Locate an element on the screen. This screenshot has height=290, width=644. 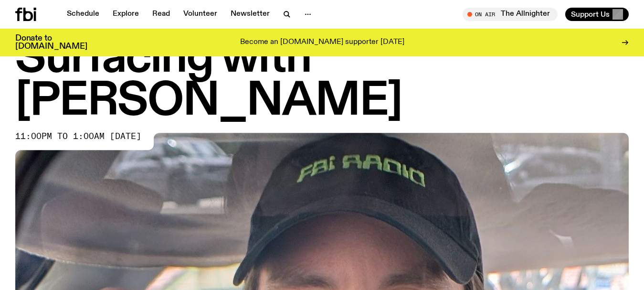
span: Support Us is located at coordinates (590, 14).